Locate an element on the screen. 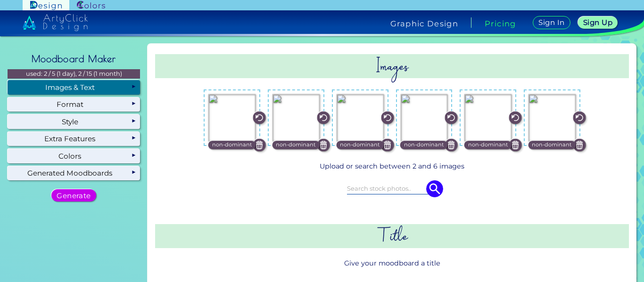 This screenshot has width=644, height=282. img: 09c3cbdf-a550-4d32-b563-3564c6d1f7c9 is located at coordinates (232, 118).